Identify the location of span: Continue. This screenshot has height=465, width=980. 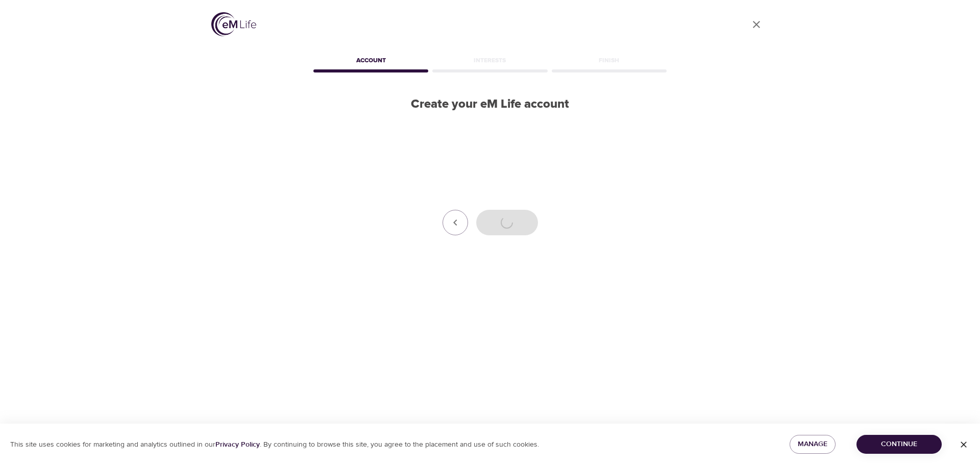
(899, 444).